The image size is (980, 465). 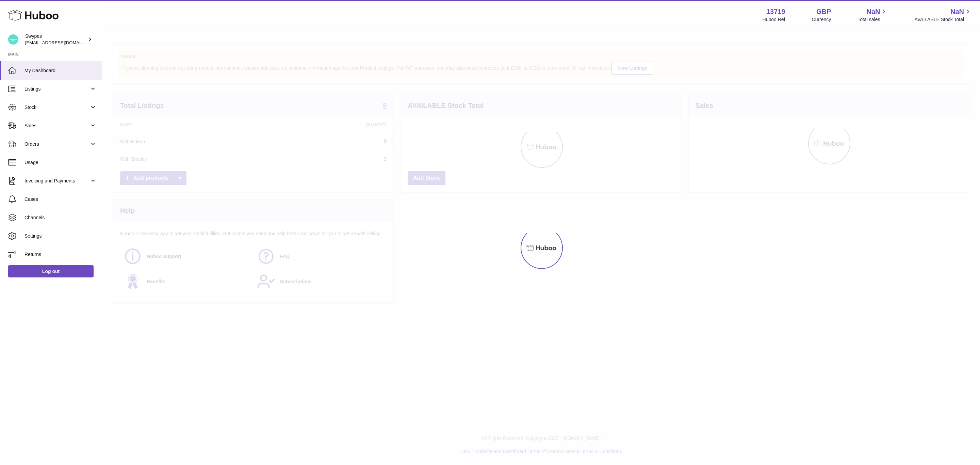 What do you see at coordinates (776, 12) in the screenshot?
I see `strong: 13719` at bounding box center [776, 12].